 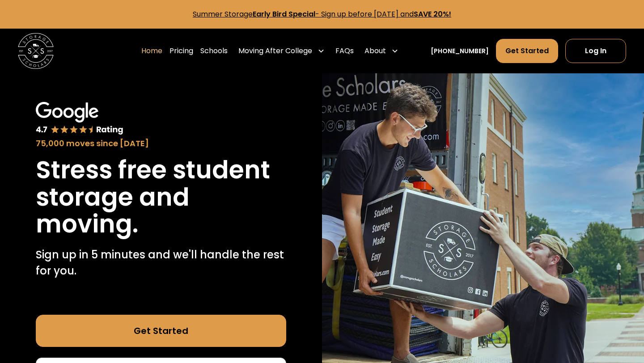 I want to click on a: Log In, so click(x=596, y=51).